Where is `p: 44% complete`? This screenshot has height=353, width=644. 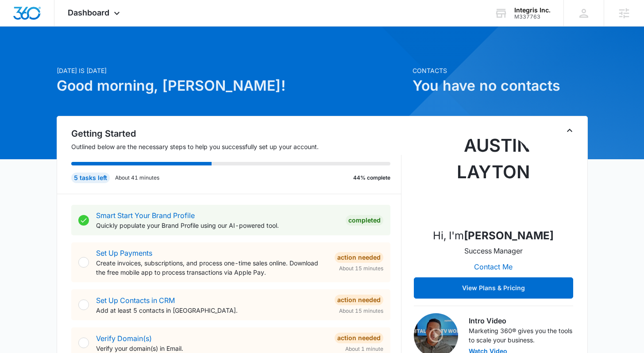
p: 44% complete is located at coordinates (372, 177).